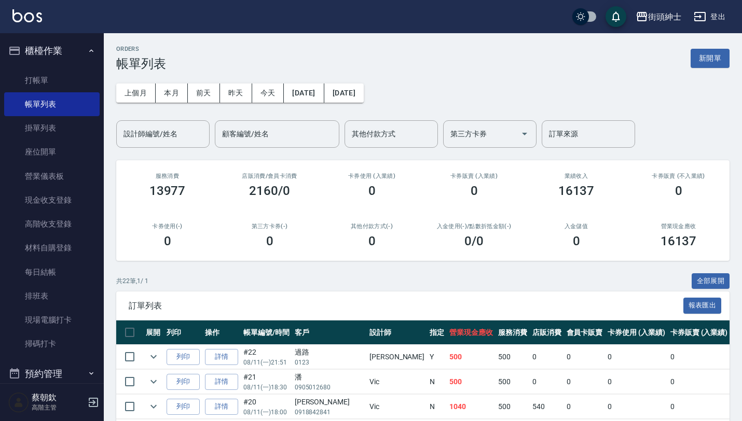 This screenshot has height=421, width=742. I want to click on h2: 入金使用(-) /點數折抵金額(-), so click(474, 226).